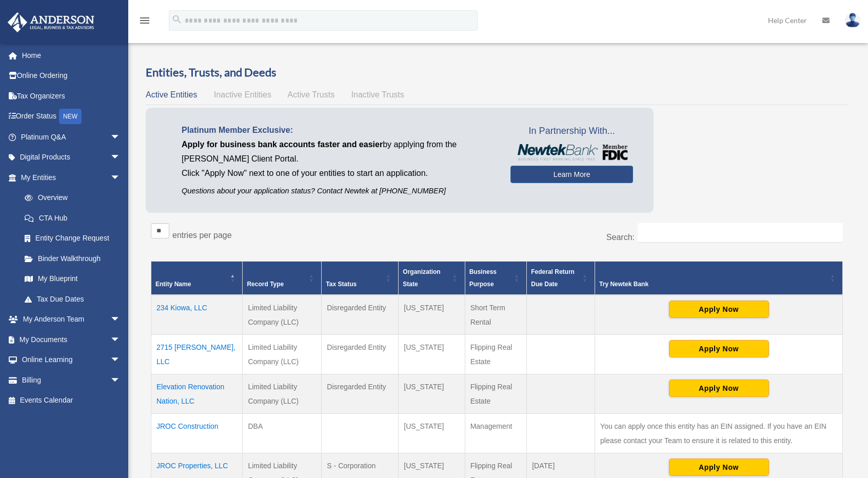 The image size is (868, 478). I want to click on a: My Anderson Teamarrow_drop_down, so click(71, 320).